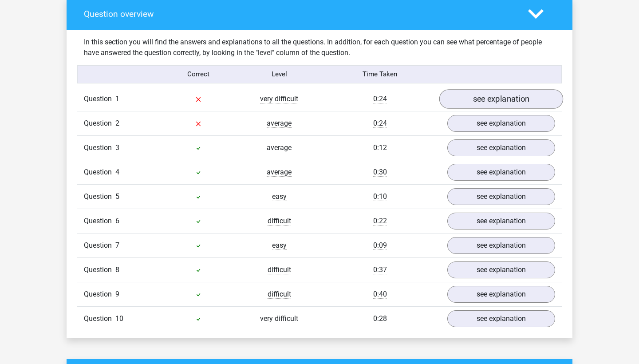 The width and height of the screenshot is (639, 364). Describe the element at coordinates (119, 318) in the screenshot. I see `span: 10` at that location.